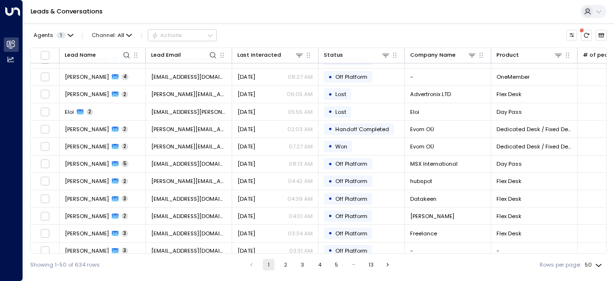 This screenshot has height=281, width=614. I want to click on span: Mike Gerges, so click(87, 94).